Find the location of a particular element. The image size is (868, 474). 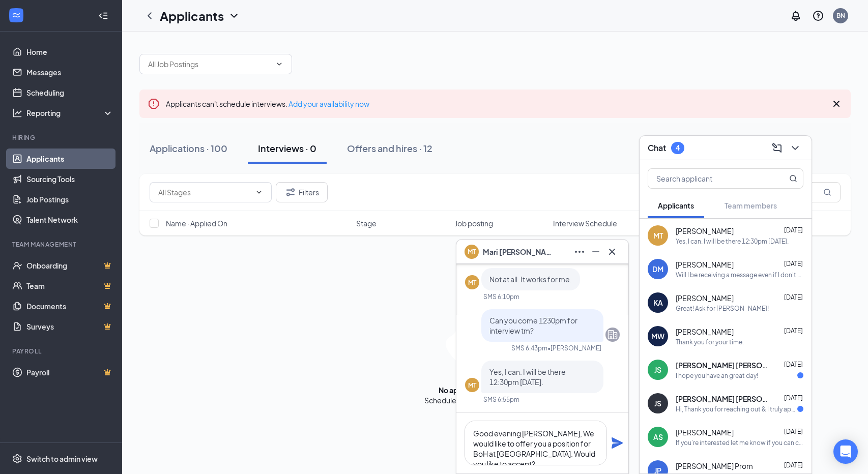

div: SMS 6:43pm is located at coordinates (529, 348).